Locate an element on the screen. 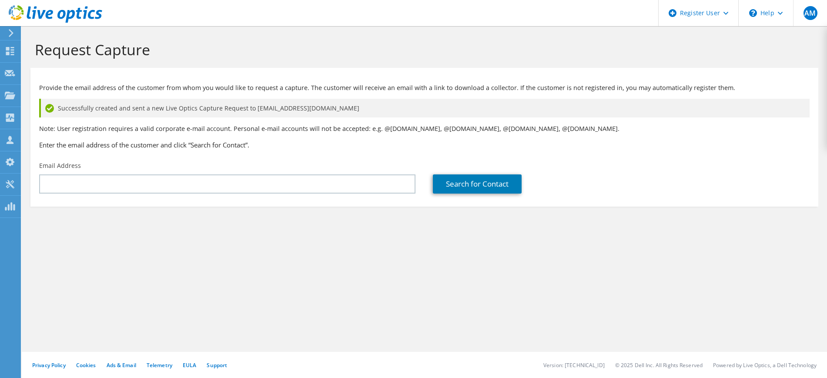  li: Powered by Live Optics, a Dell Technology is located at coordinates (764, 365).